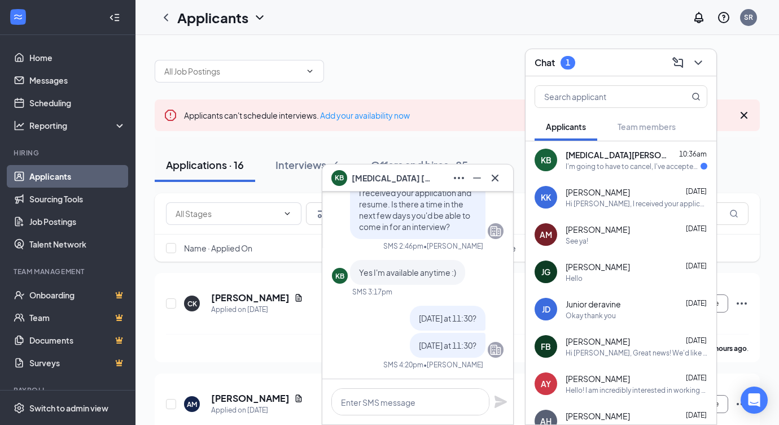  Describe the element at coordinates (68, 271) in the screenshot. I see `div: Team Management` at that location.